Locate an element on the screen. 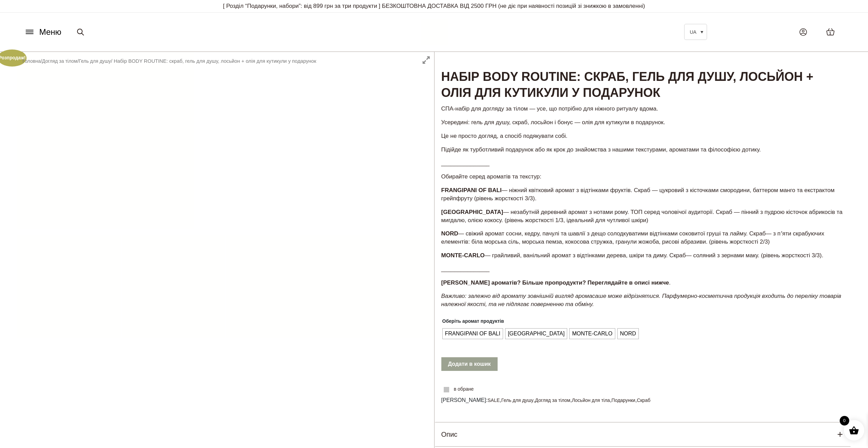 This screenshot has width=868, height=448. nav: Breadcrumb is located at coordinates (169, 61).